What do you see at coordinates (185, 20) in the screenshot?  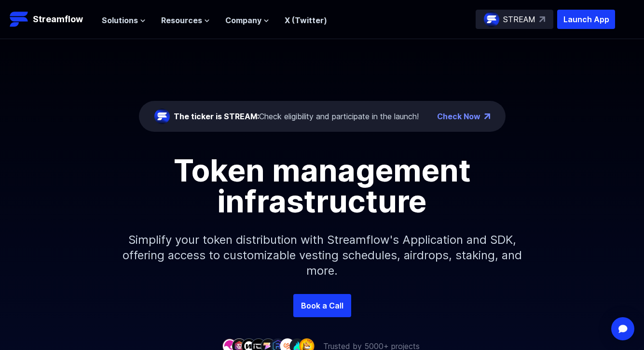 I see `button: Resources` at bounding box center [185, 20].